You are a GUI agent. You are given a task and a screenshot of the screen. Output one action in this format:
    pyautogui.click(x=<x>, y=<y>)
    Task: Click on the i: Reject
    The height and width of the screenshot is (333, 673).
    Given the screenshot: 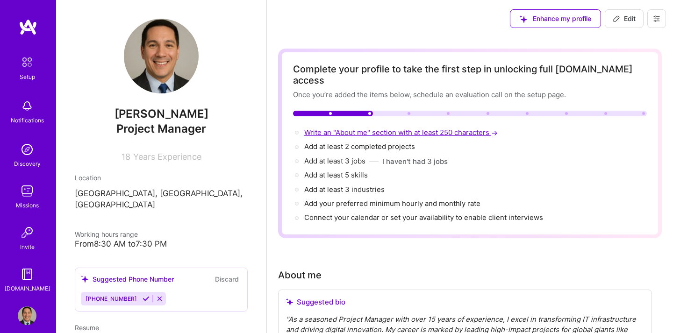 What is the action you would take?
    pyautogui.click(x=159, y=299)
    